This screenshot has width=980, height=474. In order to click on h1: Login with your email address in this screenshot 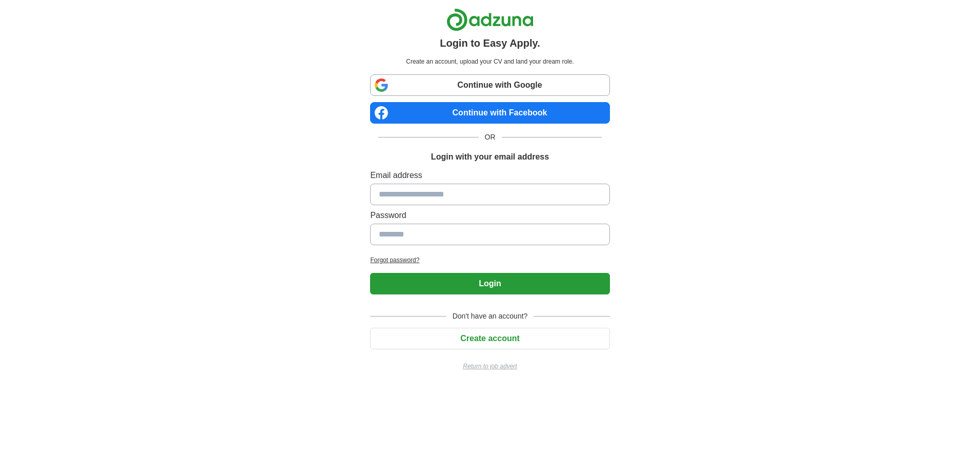, I will do `click(490, 157)`.